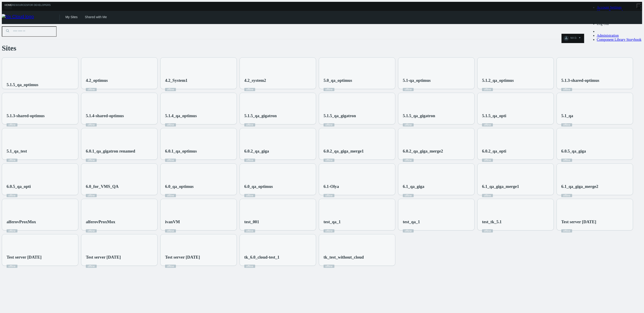  What do you see at coordinates (494, 116) in the screenshot?
I see `nx-search-highlight: 5.1.5_qa_opti` at bounding box center [494, 116].